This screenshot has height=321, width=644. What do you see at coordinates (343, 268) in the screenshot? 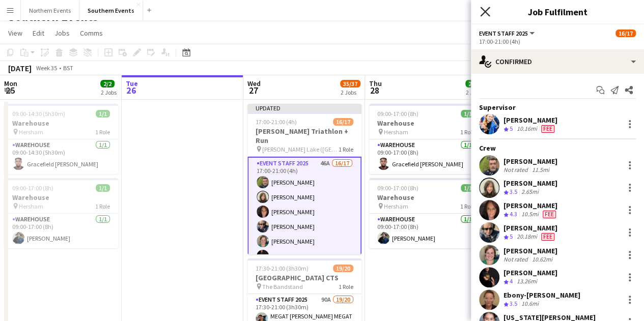
I see `span: 19/20` at bounding box center [343, 268].